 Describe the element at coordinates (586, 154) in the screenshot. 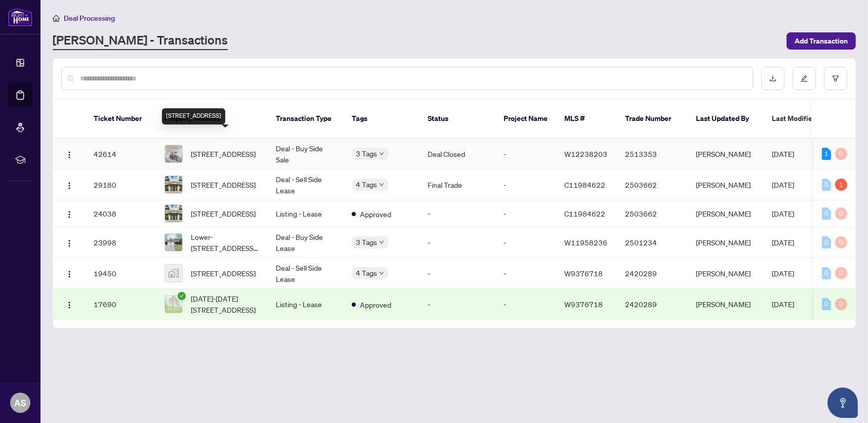

I see `span: W12238203` at that location.